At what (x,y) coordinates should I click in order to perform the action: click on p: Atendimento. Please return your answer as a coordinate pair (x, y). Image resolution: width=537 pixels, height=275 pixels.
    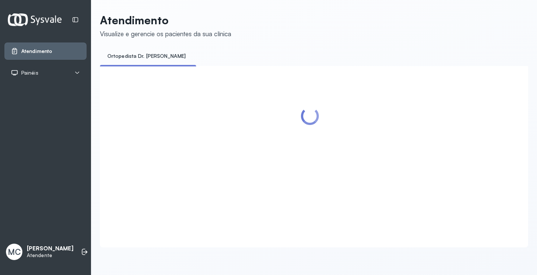
    Looking at the image, I should click on (165, 20).